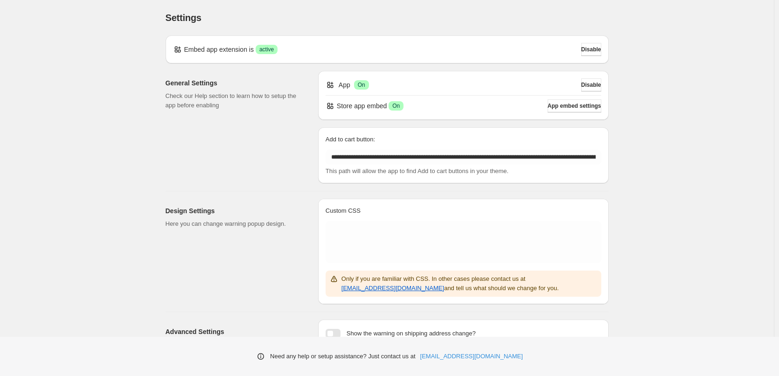  I want to click on span: active, so click(266, 49).